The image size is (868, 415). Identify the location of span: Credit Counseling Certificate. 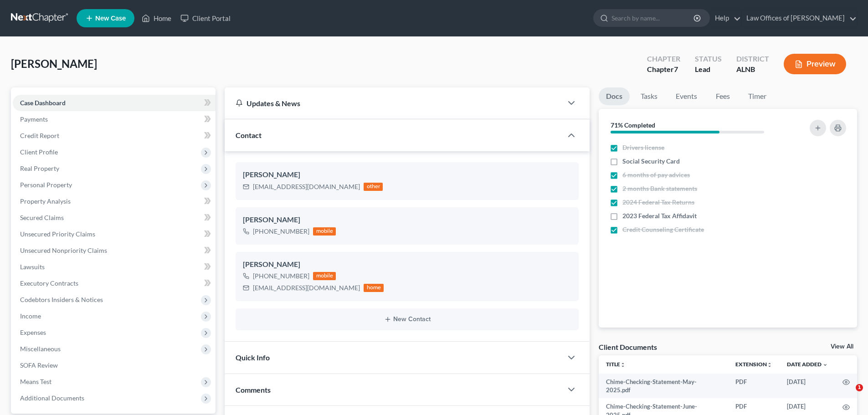
(663, 230).